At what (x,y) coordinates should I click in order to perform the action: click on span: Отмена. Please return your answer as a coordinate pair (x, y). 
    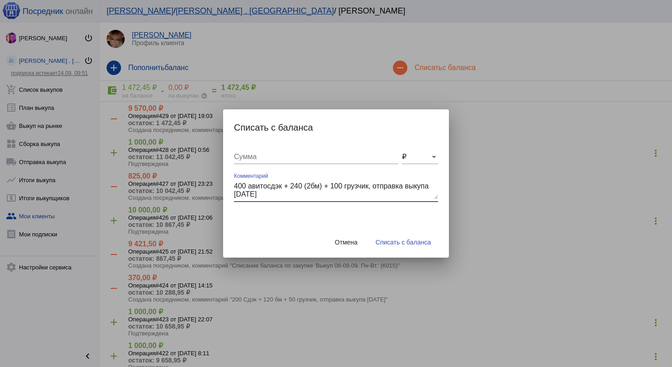
    Looking at the image, I should click on (346, 242).